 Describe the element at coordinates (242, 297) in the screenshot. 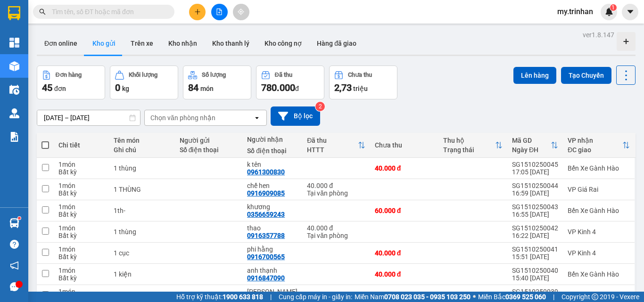

I see `strong: 1900 633 818` at that location.